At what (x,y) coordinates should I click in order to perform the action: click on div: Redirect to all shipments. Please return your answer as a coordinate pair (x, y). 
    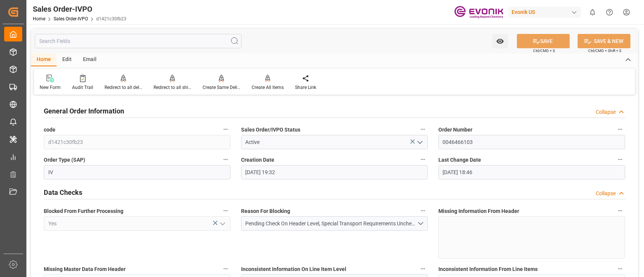
    Looking at the image, I should click on (173, 87).